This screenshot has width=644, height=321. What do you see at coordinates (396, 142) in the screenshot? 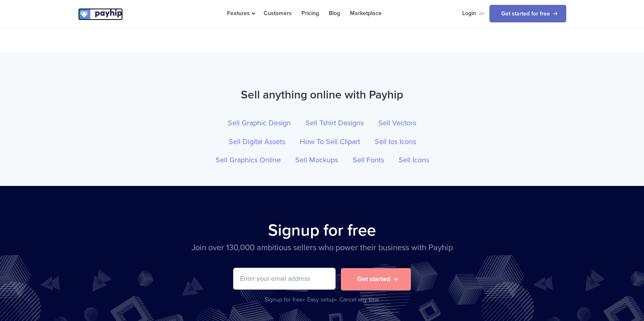
I see `a: Sell Ios Icons` at bounding box center [396, 142].